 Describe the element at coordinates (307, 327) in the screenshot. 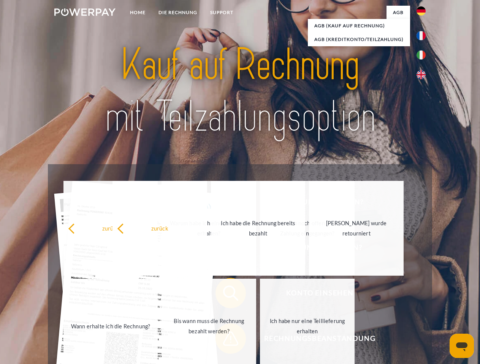

I see `div: Ich habe nur eine Teillieferung erhalten` at that location.